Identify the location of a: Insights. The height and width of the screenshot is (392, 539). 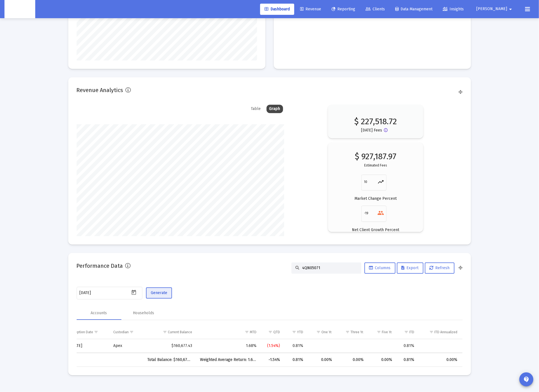
(453, 9).